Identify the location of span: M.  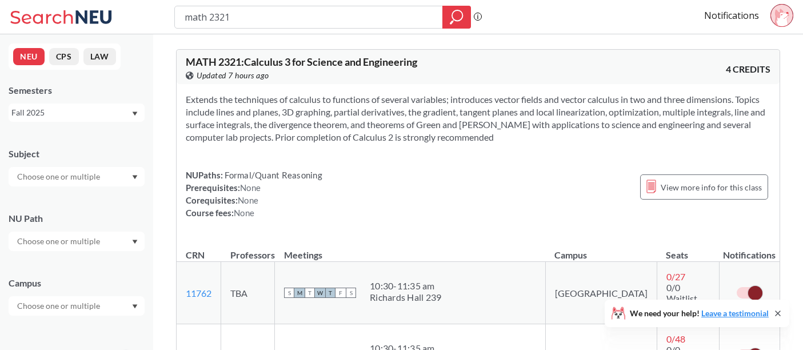
(300, 293).